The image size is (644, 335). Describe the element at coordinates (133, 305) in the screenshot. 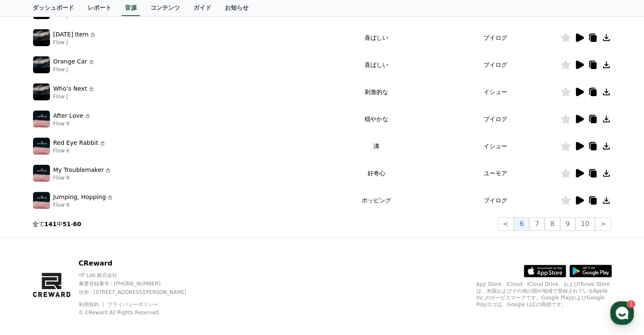

I see `a: プライバシーポリシー` at that location.